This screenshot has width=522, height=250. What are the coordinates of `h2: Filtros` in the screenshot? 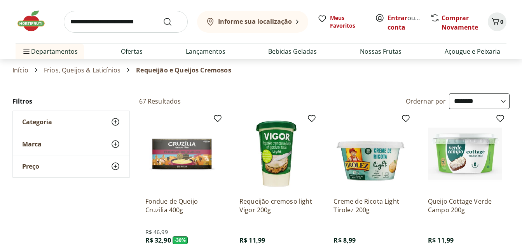 It's located at (71, 101).